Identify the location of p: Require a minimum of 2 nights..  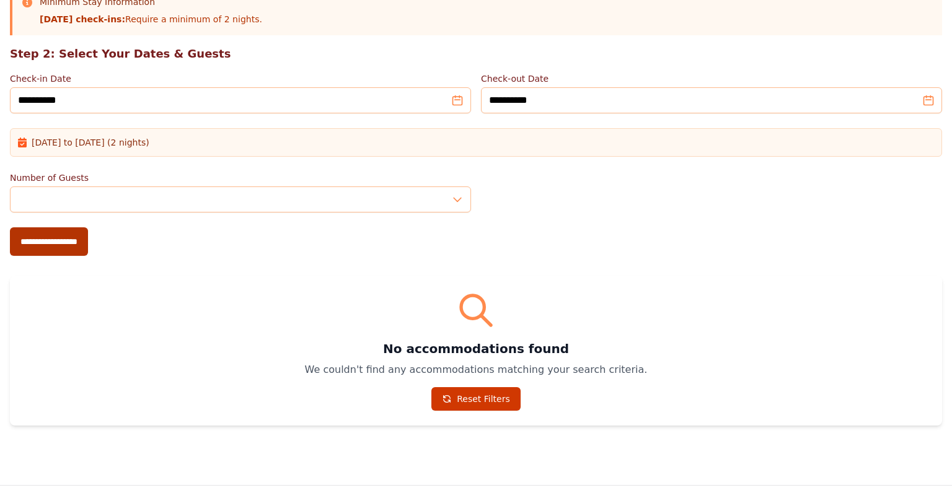
(151, 19).